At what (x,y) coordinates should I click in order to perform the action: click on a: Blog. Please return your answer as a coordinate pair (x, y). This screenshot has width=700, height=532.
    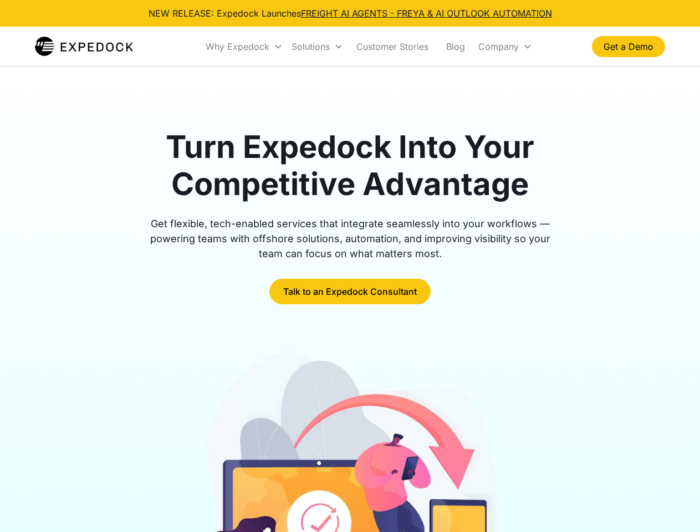
    Looking at the image, I should click on (455, 47).